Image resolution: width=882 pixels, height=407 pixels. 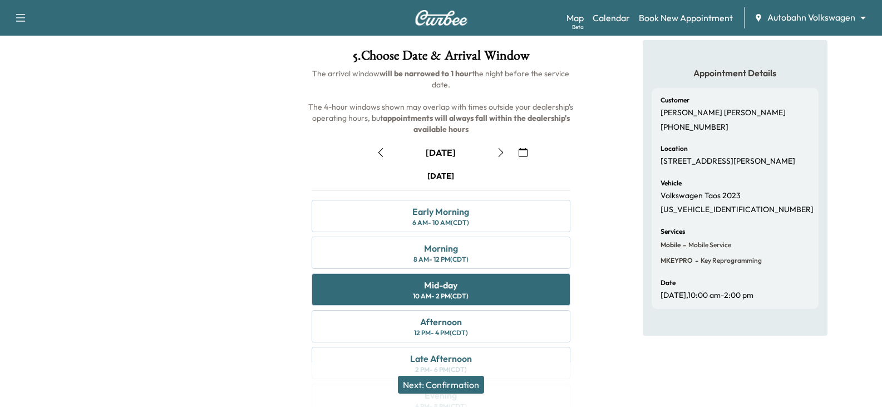 What do you see at coordinates (441, 296) in the screenshot?
I see `div: 10 AM - 2 PM (CDT)` at bounding box center [441, 296].